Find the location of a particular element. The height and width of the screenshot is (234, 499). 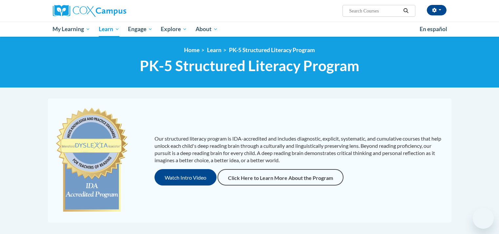

span: Engage is located at coordinates (140, 29).